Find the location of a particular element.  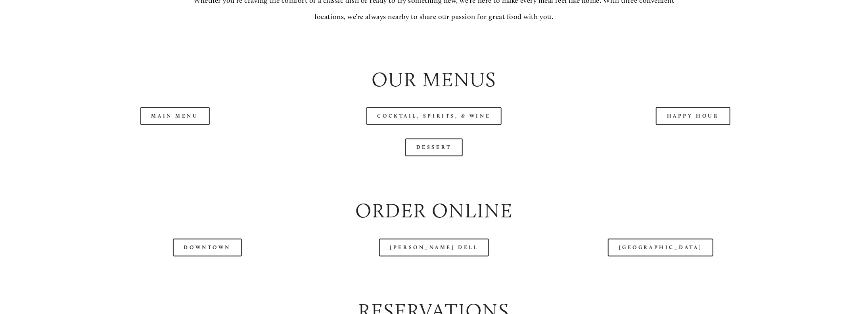

a: Downtown is located at coordinates (208, 248).